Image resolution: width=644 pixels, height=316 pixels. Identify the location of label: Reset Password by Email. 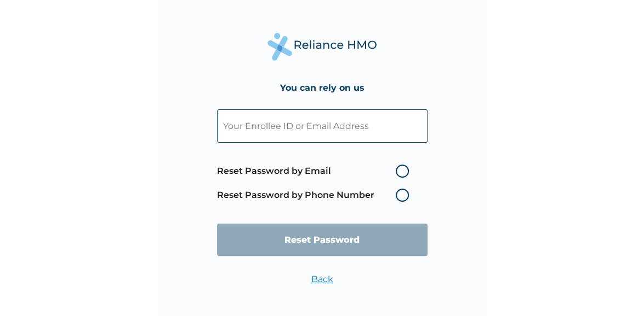
(316, 171).